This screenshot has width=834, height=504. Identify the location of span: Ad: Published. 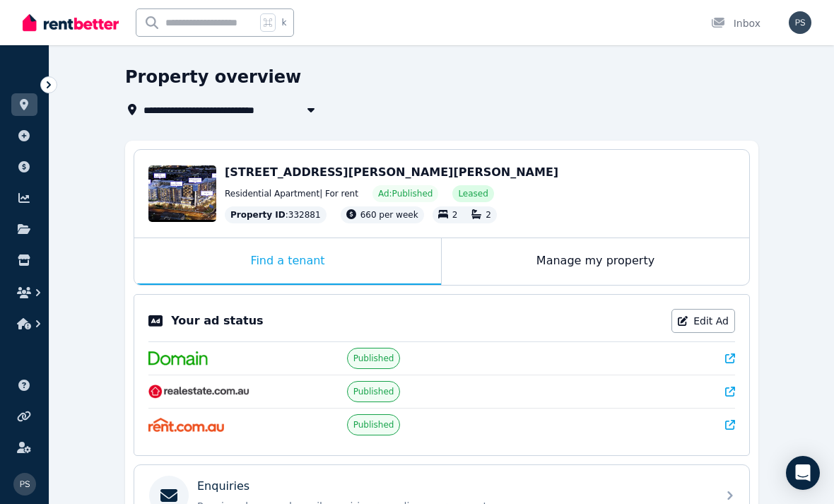
(405, 193).